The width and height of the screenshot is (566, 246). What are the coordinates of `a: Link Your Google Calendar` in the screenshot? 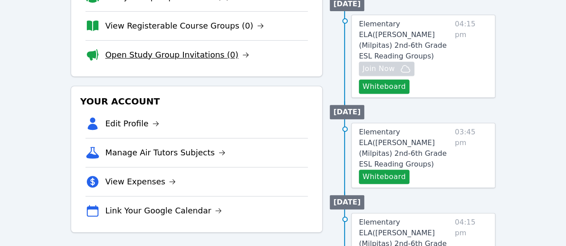 It's located at (163, 211).